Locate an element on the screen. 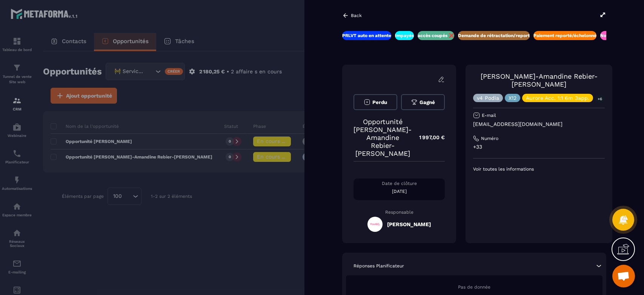  p: Numéro is located at coordinates (490, 138).